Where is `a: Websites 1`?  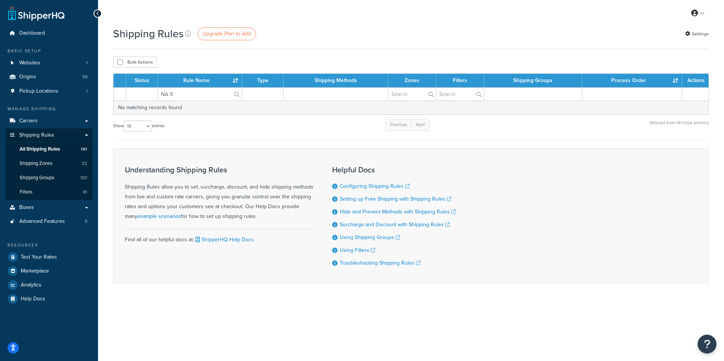
a: Websites 1 is located at coordinates (49, 63).